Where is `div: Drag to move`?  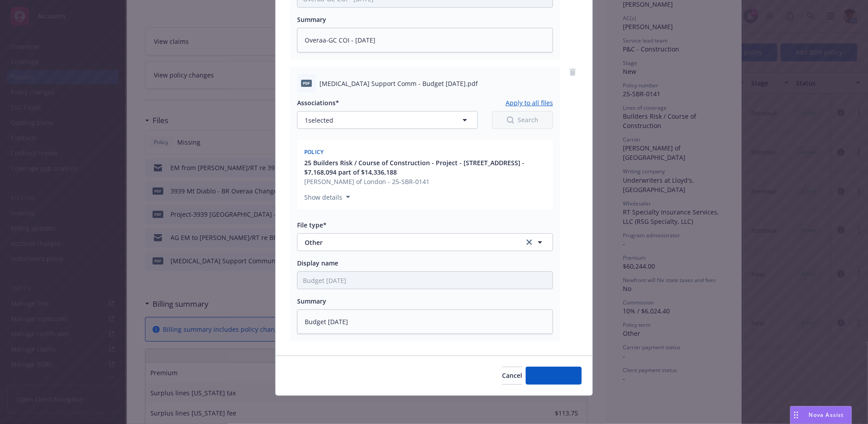 div: Drag to move is located at coordinates (796, 415).